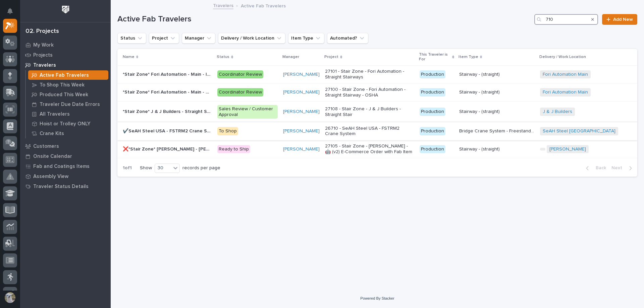  Describe the element at coordinates (377, 93) in the screenshot. I see `tr: *Stair Zone* Fori Automation - Main - OSHA Stair*Stair Zone* Fori Automation - Main - OSHA Stair ...` at that location.